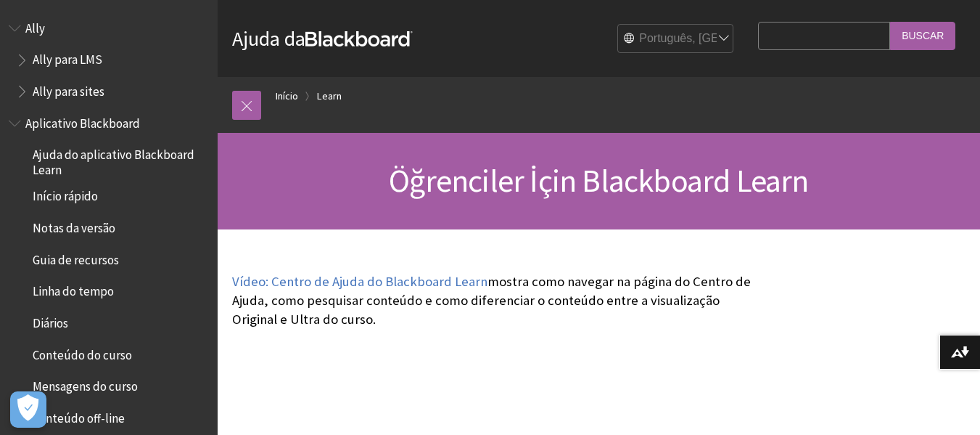 The height and width of the screenshot is (435, 980). I want to click on button: Abrir preferências, so click(28, 410).